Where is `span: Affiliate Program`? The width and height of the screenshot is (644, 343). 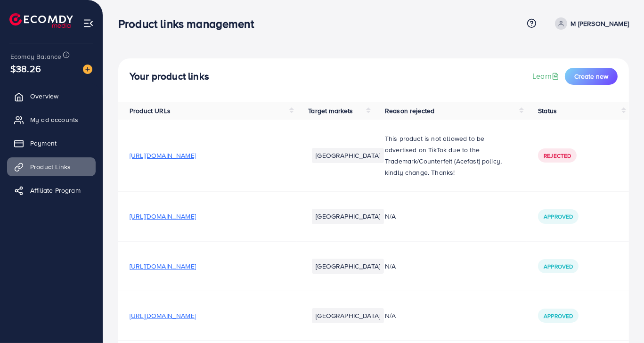 span: Affiliate Program is located at coordinates (55, 190).